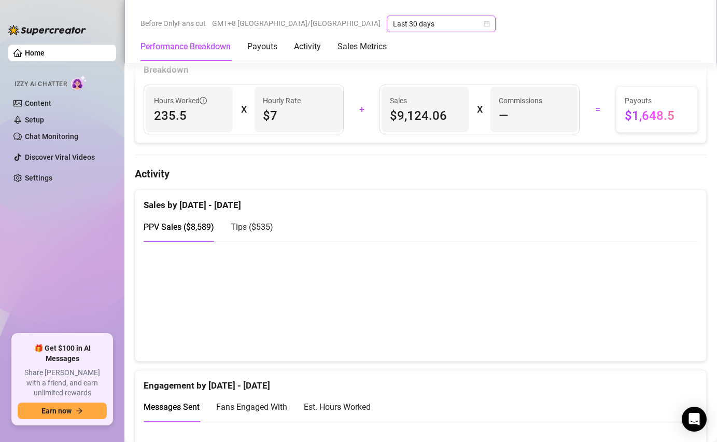 This screenshot has width=717, height=442. What do you see at coordinates (35, 53) in the screenshot?
I see `a: Home` at bounding box center [35, 53].